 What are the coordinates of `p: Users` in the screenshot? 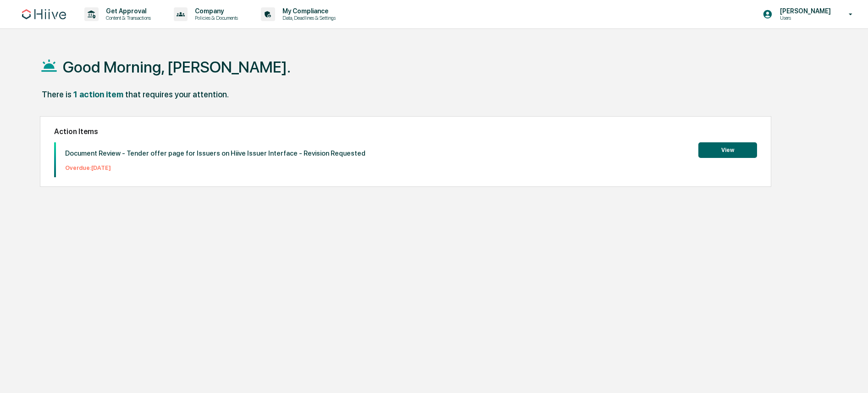 It's located at (804, 18).